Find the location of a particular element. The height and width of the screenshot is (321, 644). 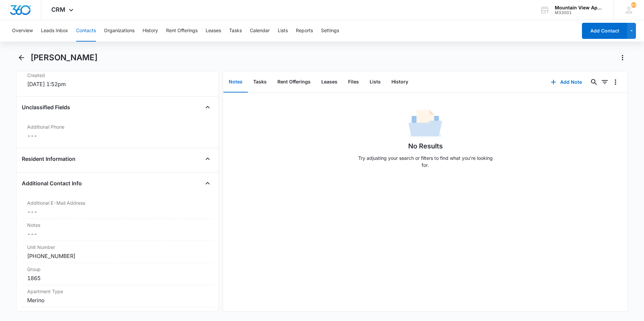

button: Notes is located at coordinates (236, 82).